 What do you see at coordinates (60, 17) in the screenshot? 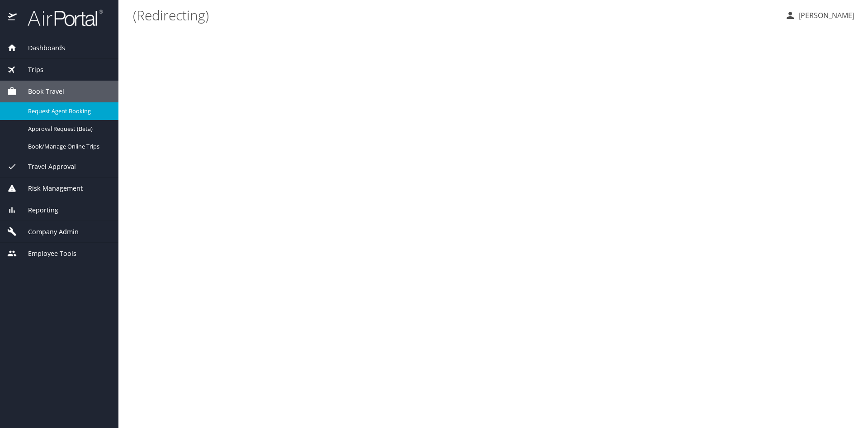
I see `img: airportal-logo.png` at bounding box center [60, 17].